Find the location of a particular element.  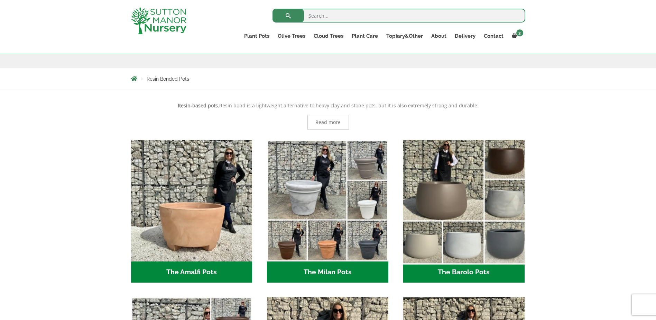

a: Visit product category The Amalfi Pots is located at coordinates (192, 211).